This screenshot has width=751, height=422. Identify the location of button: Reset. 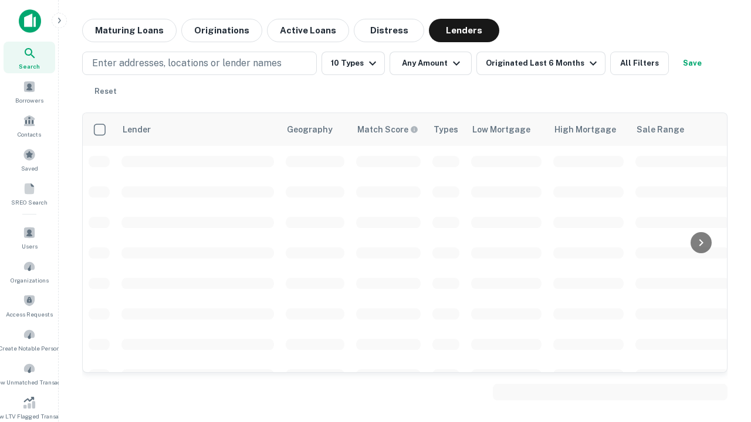
(106, 91).